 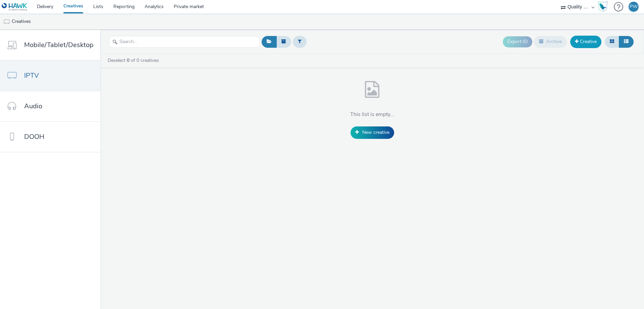 What do you see at coordinates (586, 41) in the screenshot?
I see `a: Creative` at bounding box center [586, 41].